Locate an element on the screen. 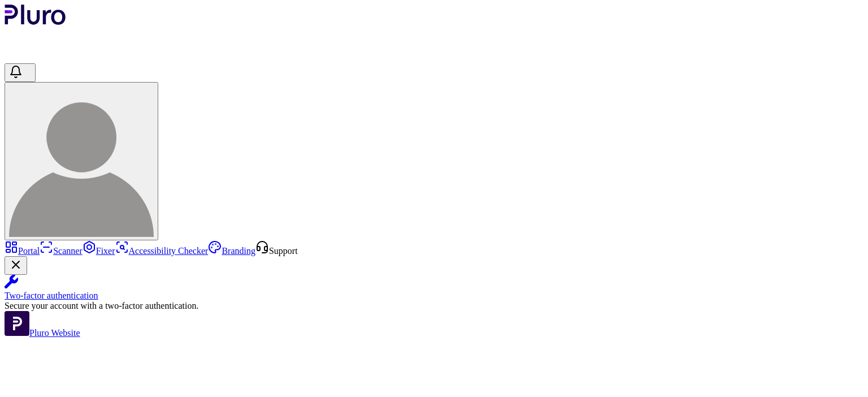 This screenshot has height=397, width=868. a: Fixer is located at coordinates (99, 250).